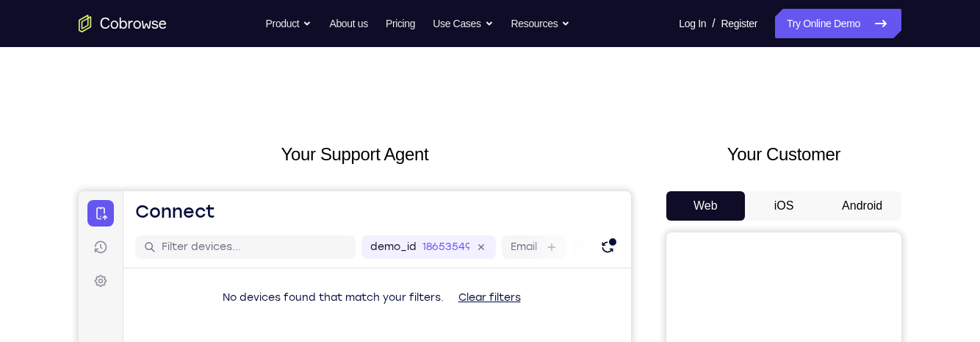 This screenshot has width=980, height=342. Describe the element at coordinates (534, 51) in the screenshot. I see `div: New devices found.` at that location.